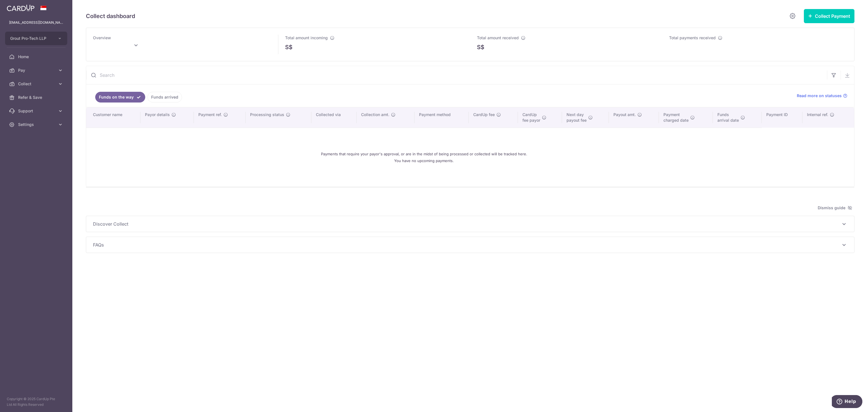  What do you see at coordinates (210, 115) in the screenshot?
I see `span: Payment ref.` at bounding box center [210, 115].